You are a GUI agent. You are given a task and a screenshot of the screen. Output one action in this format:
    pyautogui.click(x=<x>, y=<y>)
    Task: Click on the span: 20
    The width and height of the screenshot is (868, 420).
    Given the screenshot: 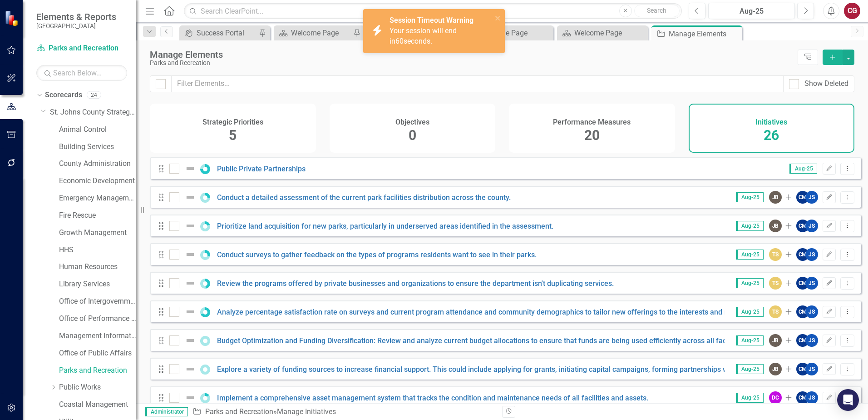 What is the action you would take?
    pyautogui.click(x=592, y=135)
    